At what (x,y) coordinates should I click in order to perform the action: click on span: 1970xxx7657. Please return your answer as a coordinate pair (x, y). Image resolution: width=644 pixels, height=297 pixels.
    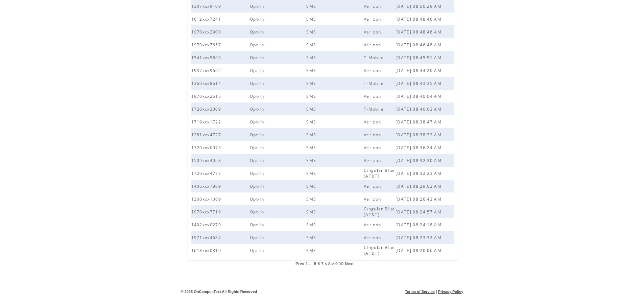
    Looking at the image, I should click on (207, 45).